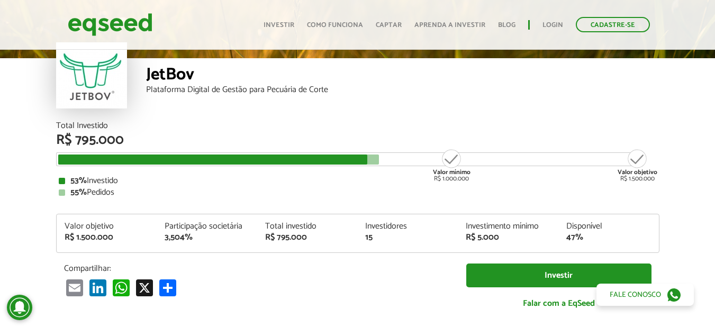  I want to click on div: JetBov, so click(403, 76).